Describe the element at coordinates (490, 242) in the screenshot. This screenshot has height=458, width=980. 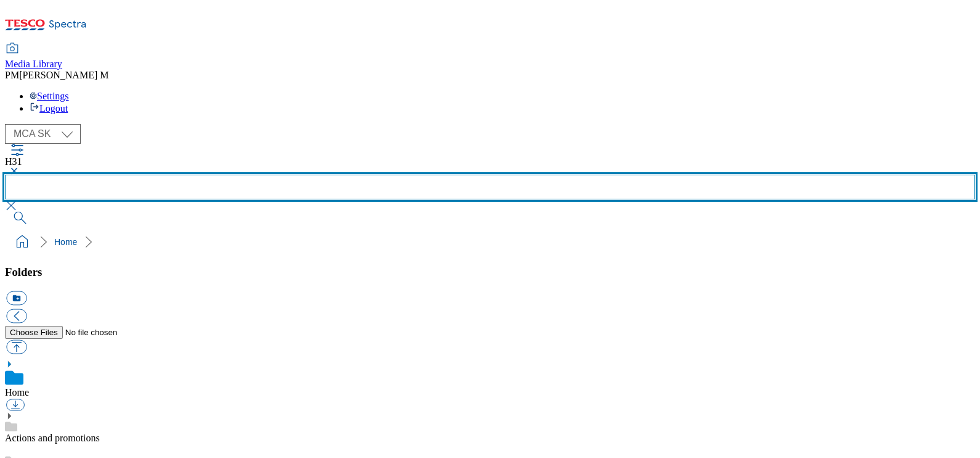
I see `nav: breadcrumb` at that location.